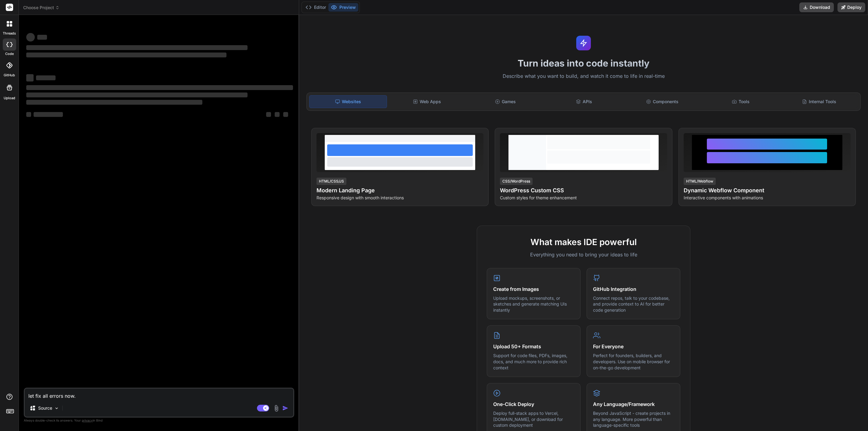  I want to click on div: Games, so click(505, 102).